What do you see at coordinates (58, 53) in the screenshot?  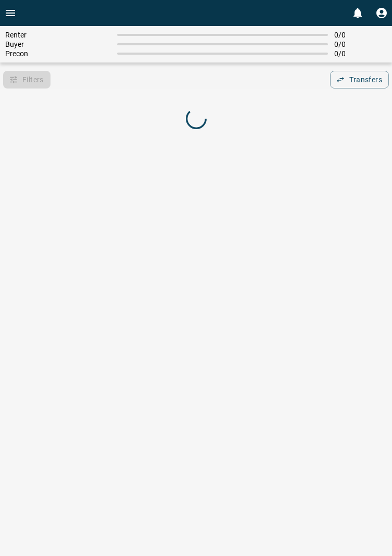 I see `span: Precon` at bounding box center [58, 53].